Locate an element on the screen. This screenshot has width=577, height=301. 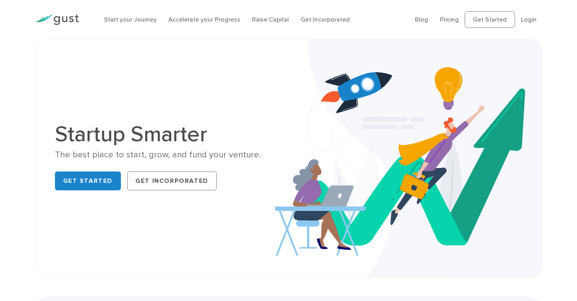
a: Login is located at coordinates (528, 19).